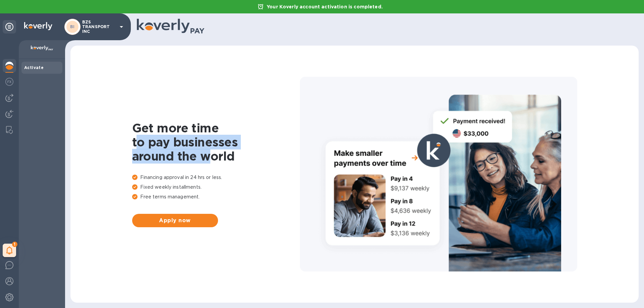  Describe the element at coordinates (216, 187) in the screenshot. I see `p: Fixed weekly installments.` at that location.